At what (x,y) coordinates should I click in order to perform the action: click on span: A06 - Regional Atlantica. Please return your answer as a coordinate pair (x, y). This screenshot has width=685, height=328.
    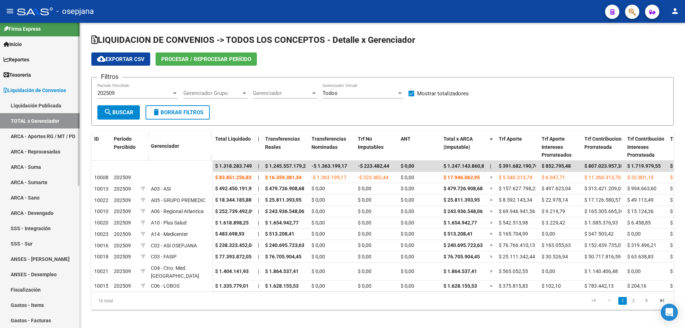
    Looking at the image, I should click on (177, 211).